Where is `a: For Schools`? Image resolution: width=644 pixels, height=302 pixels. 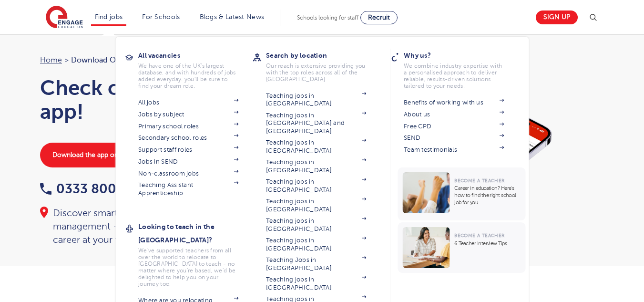
a: For Schools is located at coordinates (161, 17).